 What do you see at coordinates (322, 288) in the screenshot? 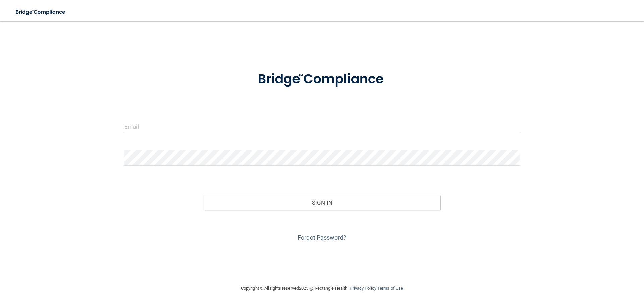
I see `div: Copyright © All rights reserved 2025 @ Rectangle Health | |` at bounding box center [322, 288].